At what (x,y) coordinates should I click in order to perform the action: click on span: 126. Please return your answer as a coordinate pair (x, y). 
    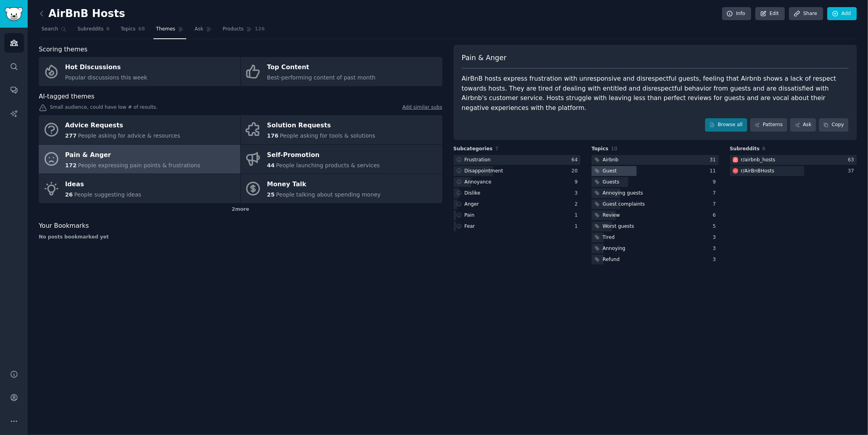
    Looking at the image, I should click on (260, 29).